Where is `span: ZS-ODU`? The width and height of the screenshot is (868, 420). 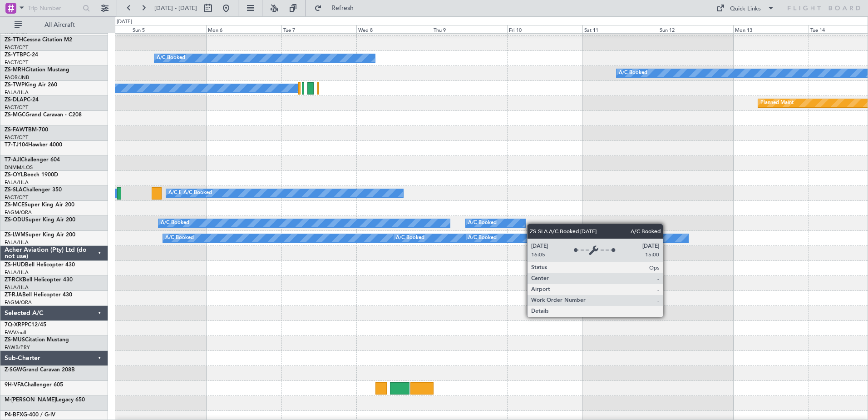
span: ZS-ODU is located at coordinates (15, 220).